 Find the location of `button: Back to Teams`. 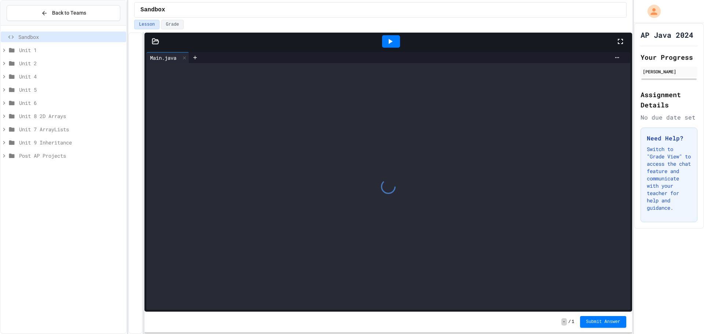

button: Back to Teams is located at coordinates (63, 13).